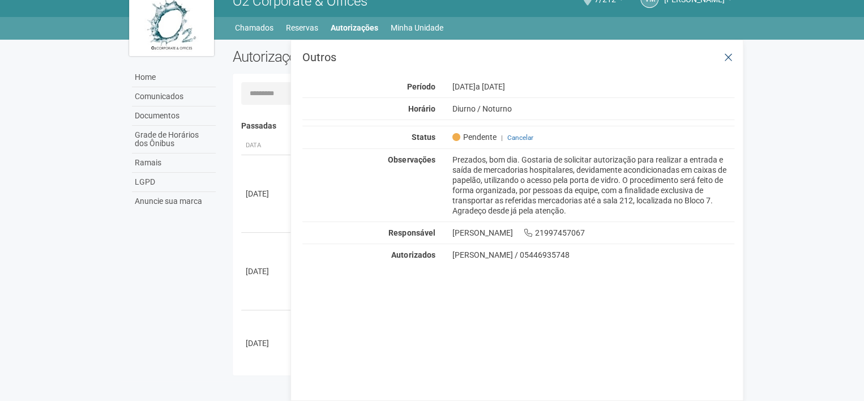 The height and width of the screenshot is (401, 864). Describe the element at coordinates (354, 28) in the screenshot. I see `a: Autorizações` at that location.